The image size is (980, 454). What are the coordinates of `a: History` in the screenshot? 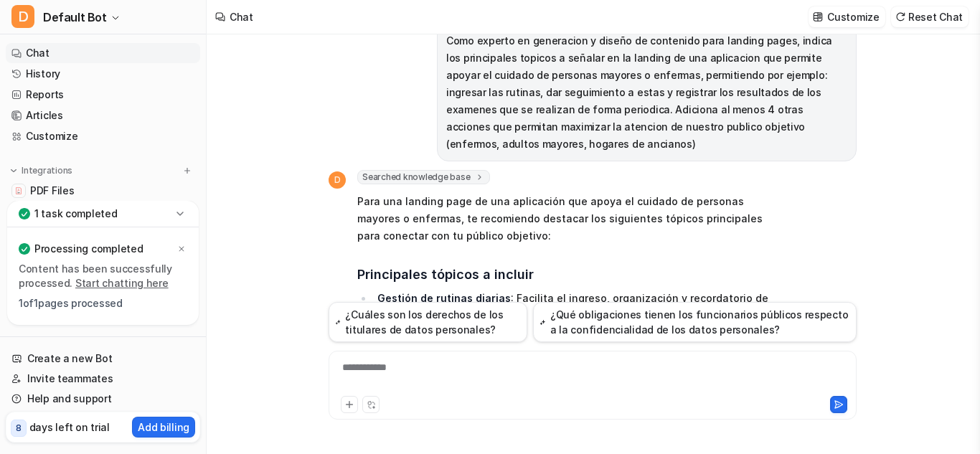 It's located at (103, 74).